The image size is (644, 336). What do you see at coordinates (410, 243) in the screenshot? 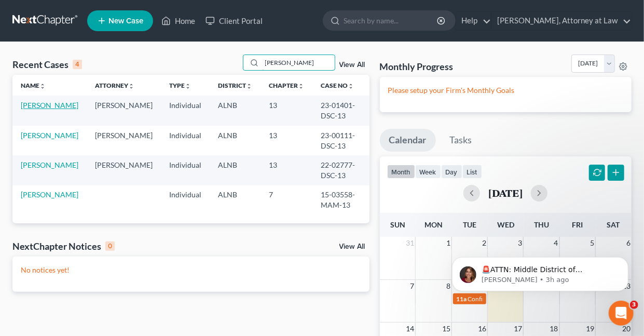
I see `span: 31` at bounding box center [410, 243].